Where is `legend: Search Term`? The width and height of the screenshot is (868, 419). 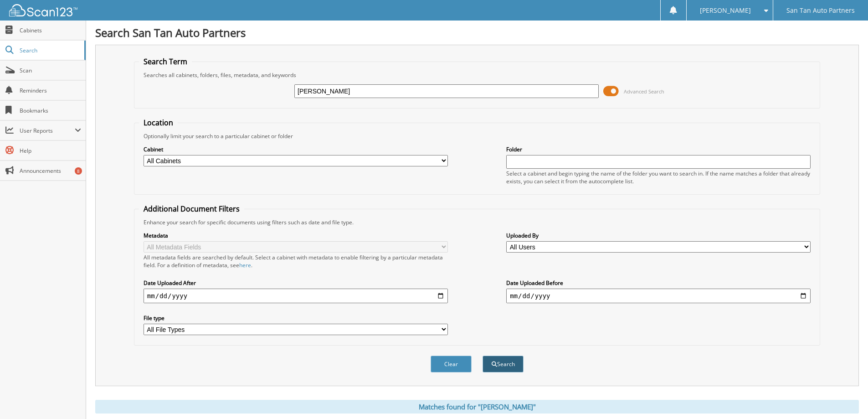 legend: Search Term is located at coordinates (165, 61).